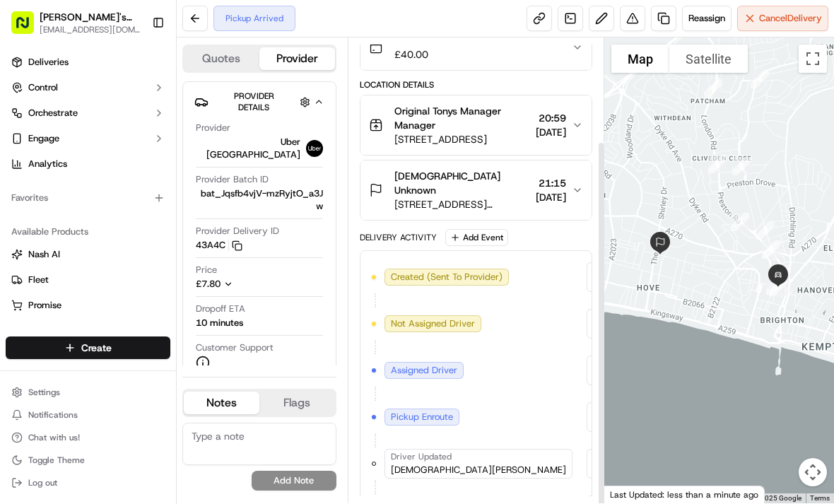 This screenshot has width=834, height=504. What do you see at coordinates (135, 244) in the screenshot?
I see `a: Powered byPylon` at bounding box center [135, 244].